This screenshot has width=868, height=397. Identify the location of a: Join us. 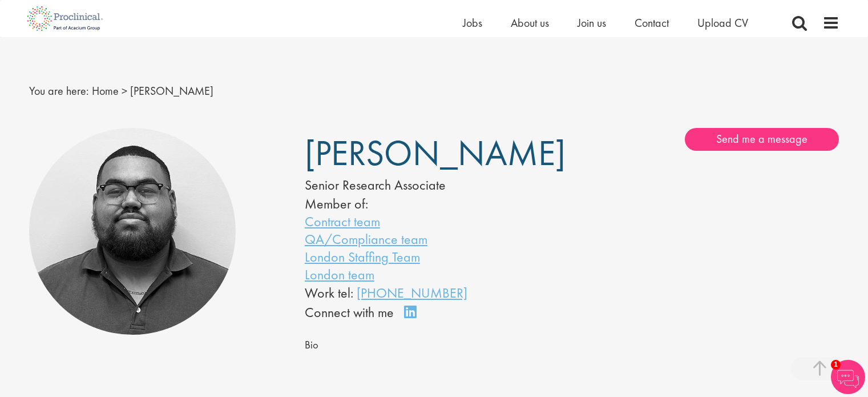
(592, 23).